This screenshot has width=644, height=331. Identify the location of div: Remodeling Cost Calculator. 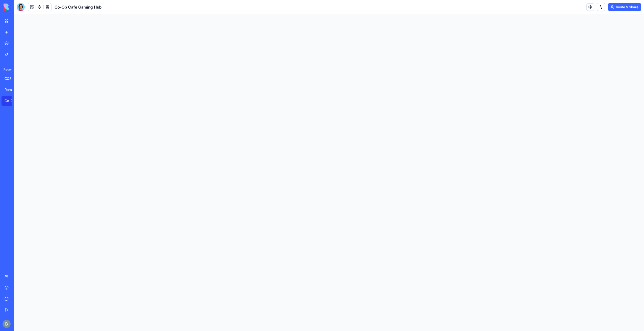
(12, 90).